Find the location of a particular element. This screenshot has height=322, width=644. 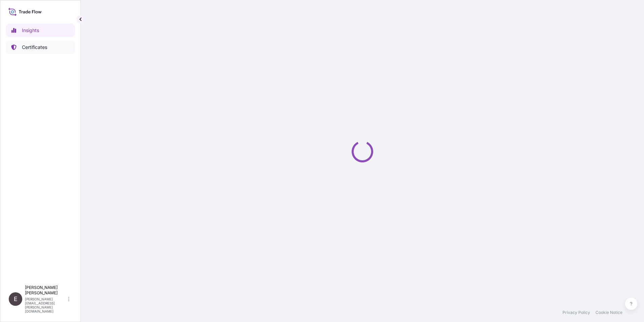

a: Certificates is located at coordinates (41, 47).